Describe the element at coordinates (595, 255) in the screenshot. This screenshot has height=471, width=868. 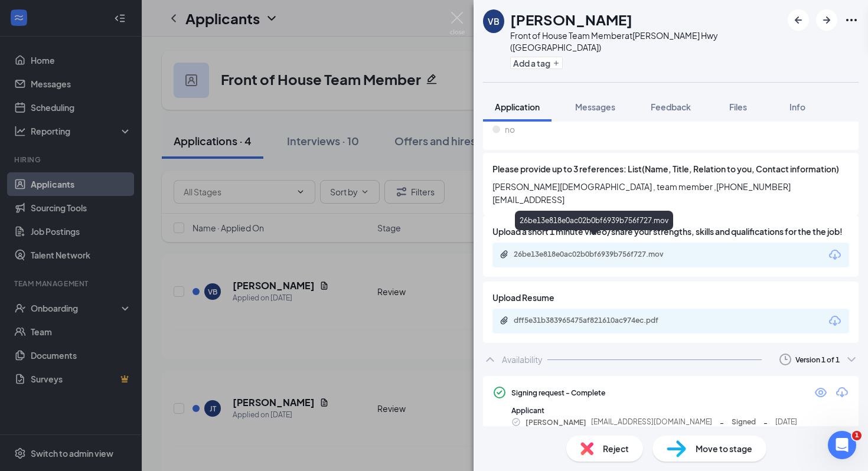
I see `a: Paperclip26be13e818e0ac02b0bf6939b756f727.mov` at that location.